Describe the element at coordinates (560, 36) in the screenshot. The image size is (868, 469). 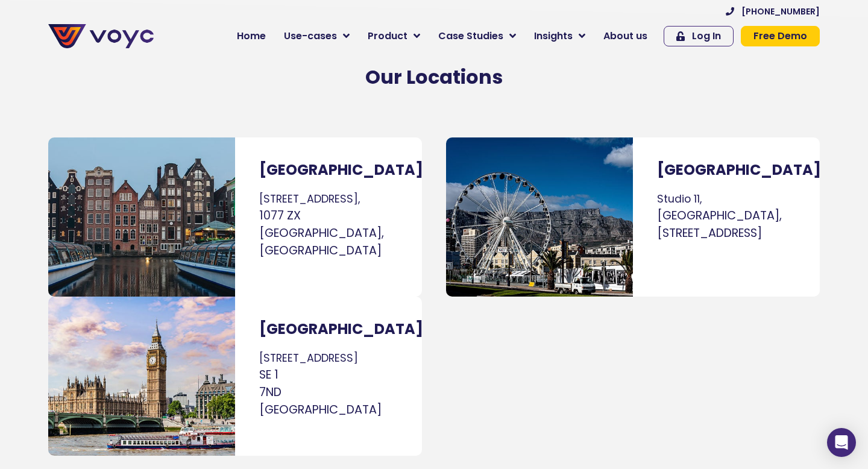
I see `a: Insights` at that location.